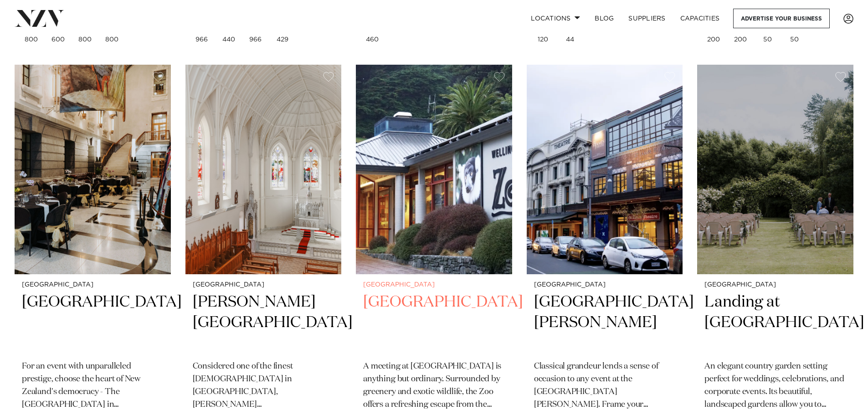 The width and height of the screenshot is (868, 415). I want to click on a: SUPPLIERS, so click(646, 18).